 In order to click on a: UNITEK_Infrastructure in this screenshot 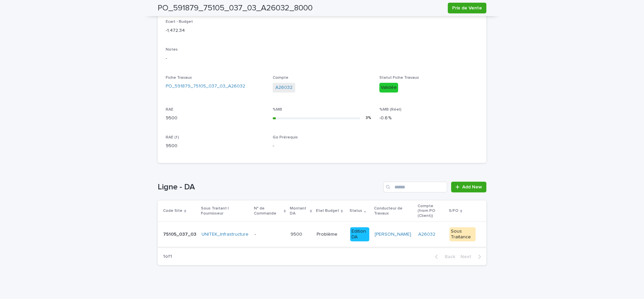, I will do `click(225, 234)`.